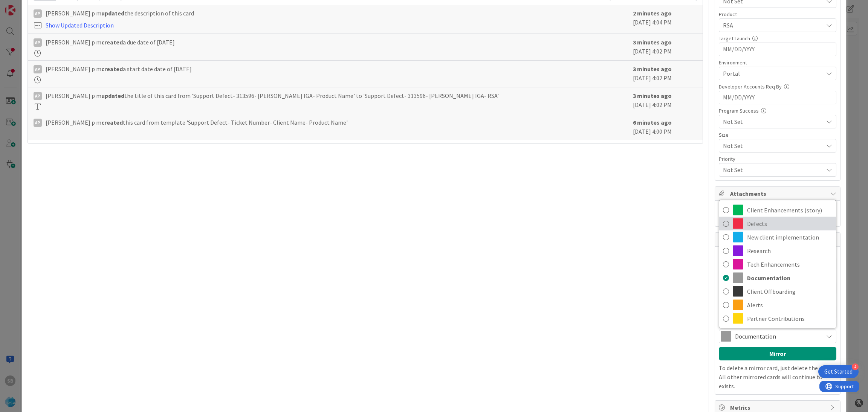  I want to click on div: 4, so click(855, 366).